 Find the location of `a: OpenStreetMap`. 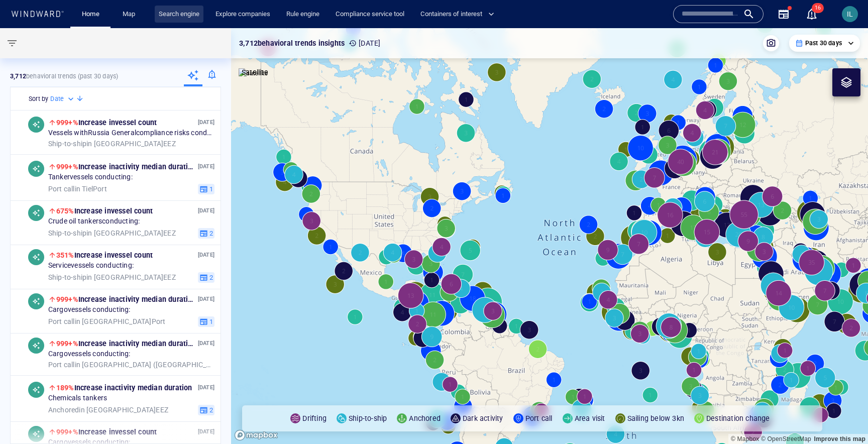

a: OpenStreetMap is located at coordinates (786, 439).